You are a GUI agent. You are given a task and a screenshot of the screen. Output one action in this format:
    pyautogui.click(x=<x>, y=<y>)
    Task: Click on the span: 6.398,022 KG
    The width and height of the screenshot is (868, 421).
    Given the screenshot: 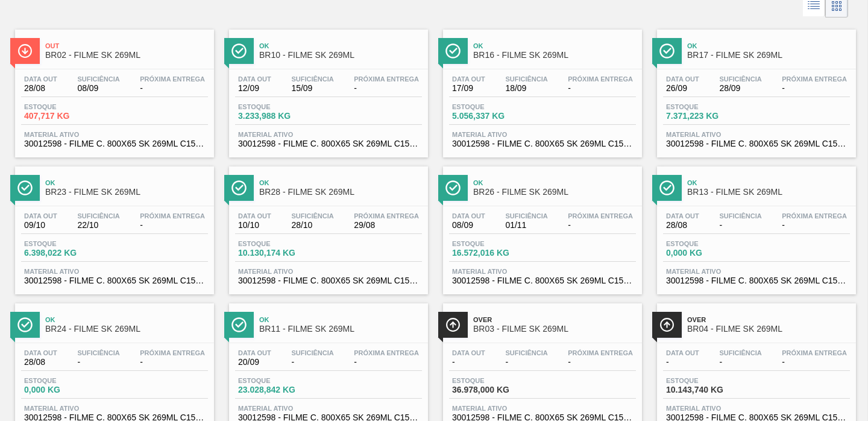 What is the action you would take?
    pyautogui.click(x=66, y=252)
    